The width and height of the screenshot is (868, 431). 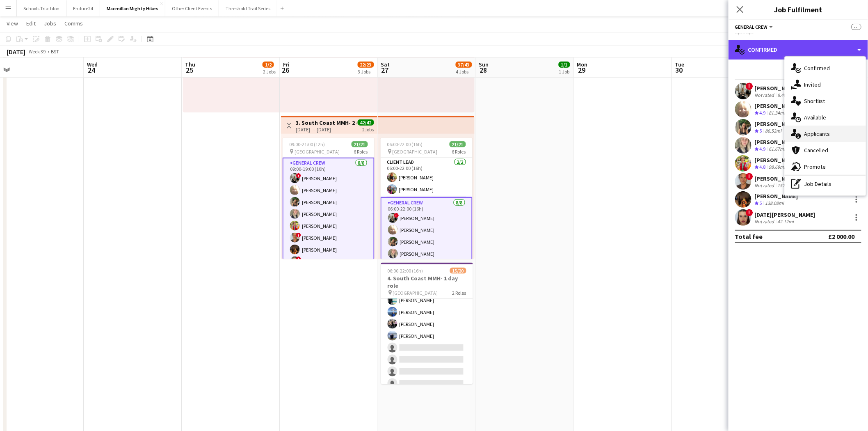 I want to click on button: Endure24, so click(x=83, y=8).